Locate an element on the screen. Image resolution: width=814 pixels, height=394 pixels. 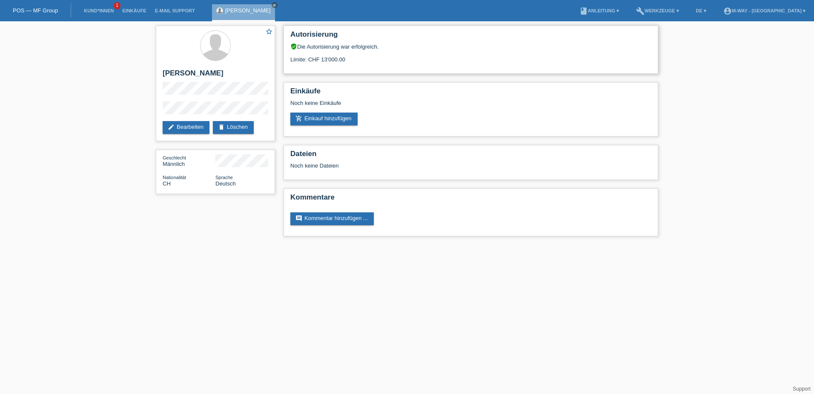
a: deleteLöschen is located at coordinates (233, 127).